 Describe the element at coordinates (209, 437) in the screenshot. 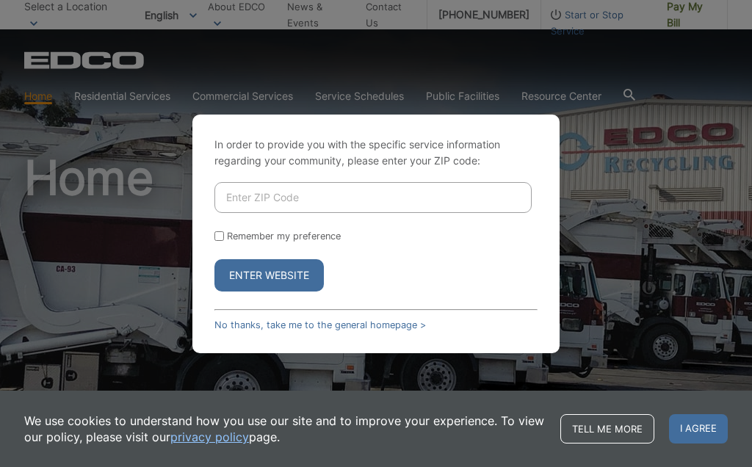

I see `a: privacy policy` at that location.